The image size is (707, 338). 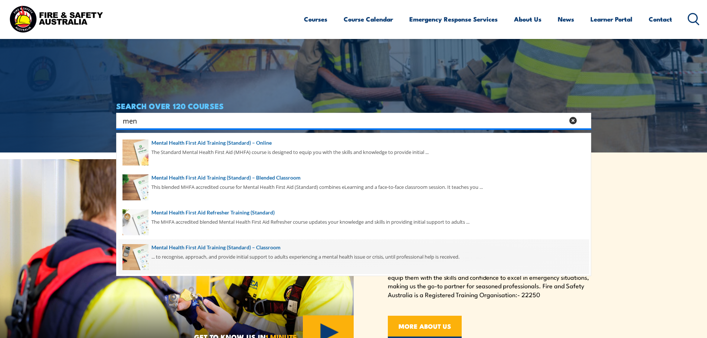 I want to click on button: Search magnifier button, so click(x=583, y=121).